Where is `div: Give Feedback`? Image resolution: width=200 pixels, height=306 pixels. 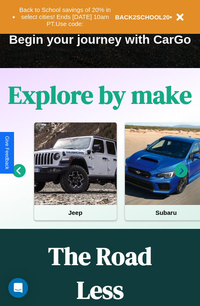
div: Give Feedback is located at coordinates (7, 153).